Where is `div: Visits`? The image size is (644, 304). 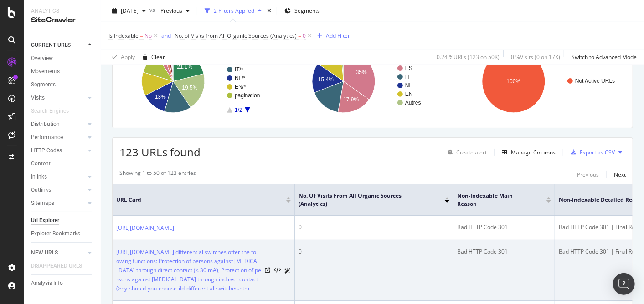
div: Visits is located at coordinates (38, 98).